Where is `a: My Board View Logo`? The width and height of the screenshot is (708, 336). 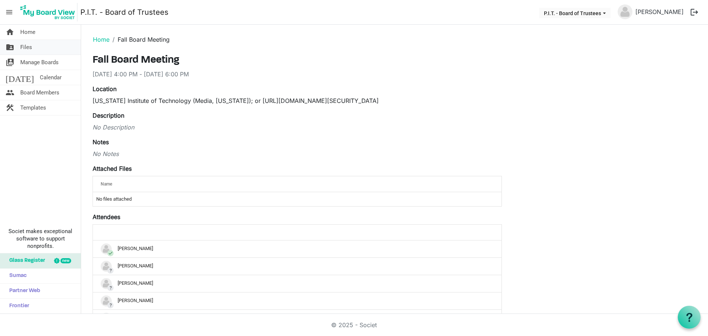
a: My Board View Logo is located at coordinates (49, 12).